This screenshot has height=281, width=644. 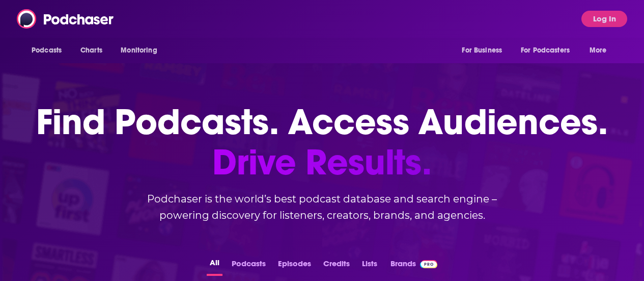 What do you see at coordinates (598, 50) in the screenshot?
I see `span: More` at bounding box center [598, 50].